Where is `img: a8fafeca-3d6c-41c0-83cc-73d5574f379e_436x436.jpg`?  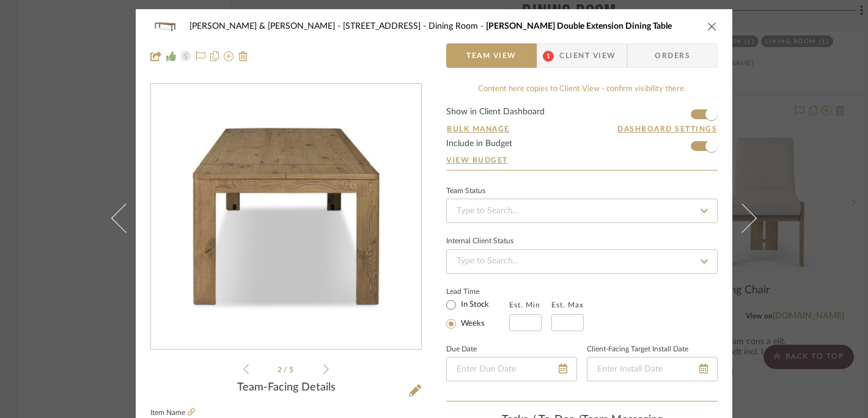
img: a8fafeca-3d6c-41c0-83cc-73d5574f379e_436x436.jpg is located at coordinates (286, 217).